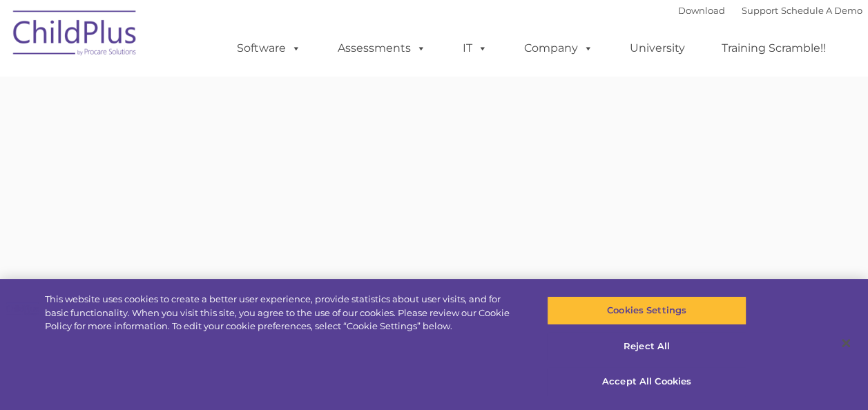  What do you see at coordinates (283, 313) in the screenshot?
I see `div: This website uses cookies to create a better user experience, provide statistics about user visit...` at bounding box center [283, 313].